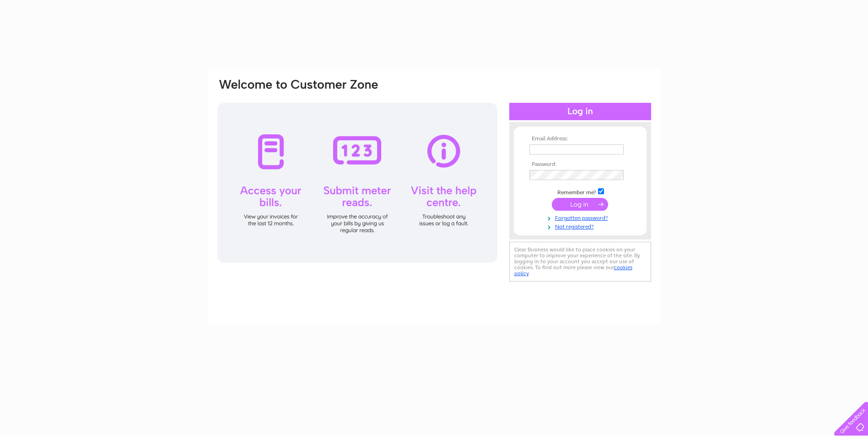  Describe the element at coordinates (580, 262) in the screenshot. I see `div: Clear Business would like to place cookies on your computer to improve your experience of the sit...` at that location.